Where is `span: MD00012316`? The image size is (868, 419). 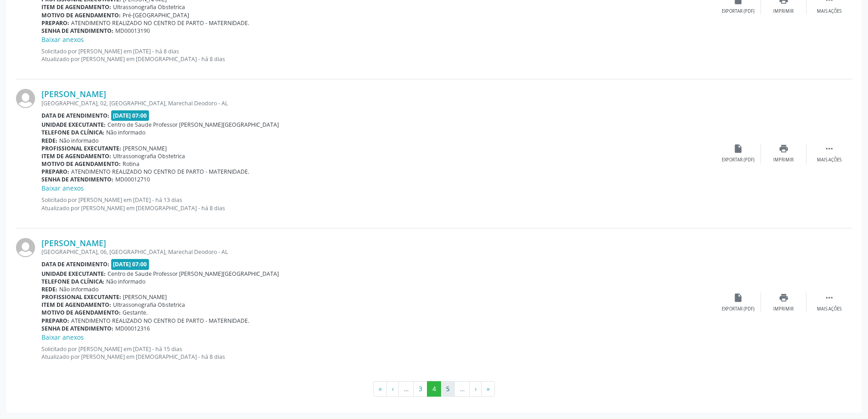 span: MD00012316 is located at coordinates (132, 329).